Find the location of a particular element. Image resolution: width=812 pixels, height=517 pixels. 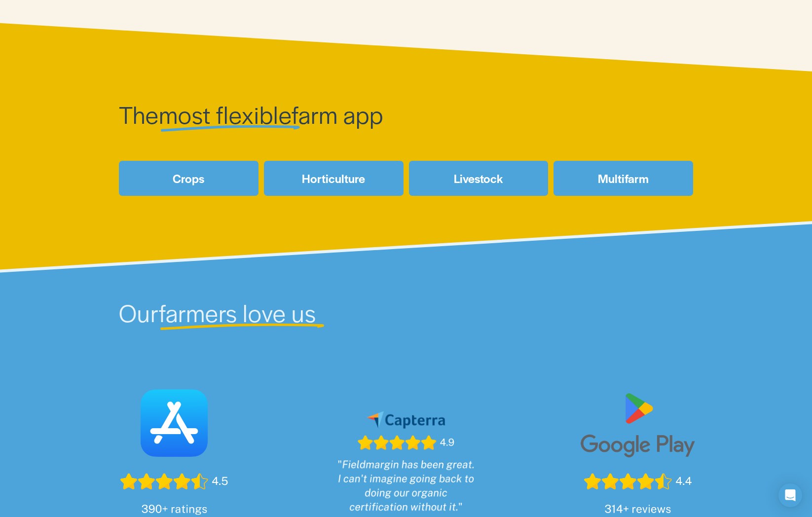

a: Livestock is located at coordinates (478, 178).